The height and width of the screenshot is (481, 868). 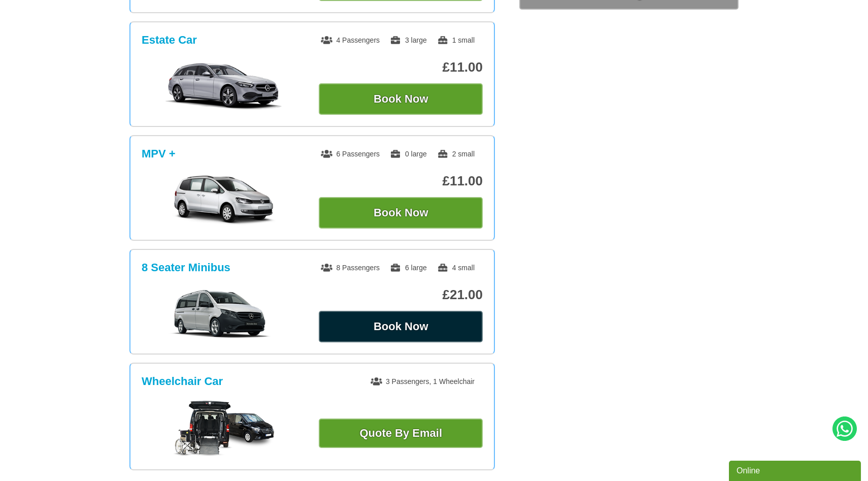 What do you see at coordinates (456, 40) in the screenshot?
I see `span: 1 small` at bounding box center [456, 40].